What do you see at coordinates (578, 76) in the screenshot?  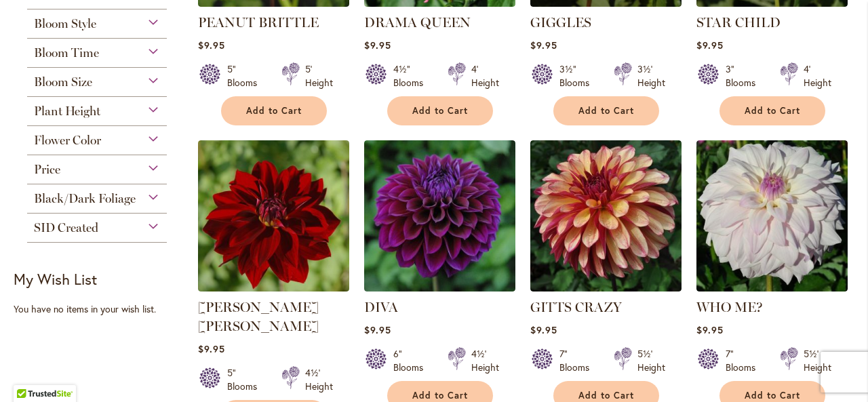 I see `div: 3½" Blooms` at bounding box center [578, 76].